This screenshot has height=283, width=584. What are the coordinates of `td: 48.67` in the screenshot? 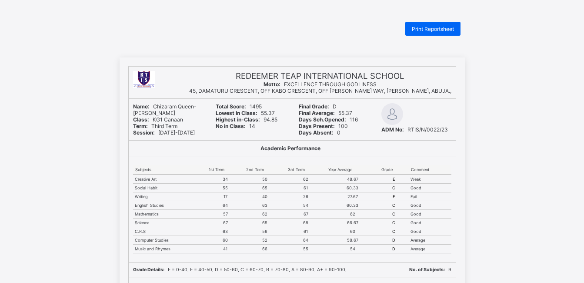 It's located at (353, 179).